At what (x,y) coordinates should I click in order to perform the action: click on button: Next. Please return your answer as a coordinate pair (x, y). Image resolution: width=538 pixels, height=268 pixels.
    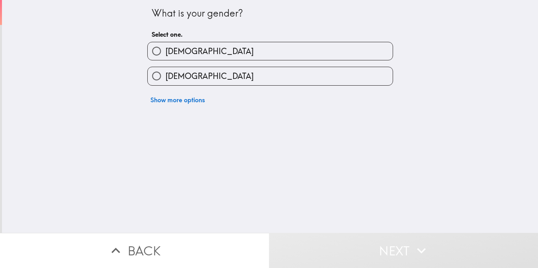
    Looking at the image, I should click on (403, 250).